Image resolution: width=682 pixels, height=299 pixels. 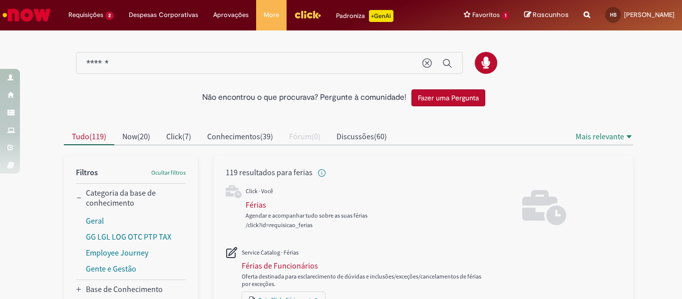 What do you see at coordinates (381, 16) in the screenshot?
I see `p: +GenAi` at bounding box center [381, 16].